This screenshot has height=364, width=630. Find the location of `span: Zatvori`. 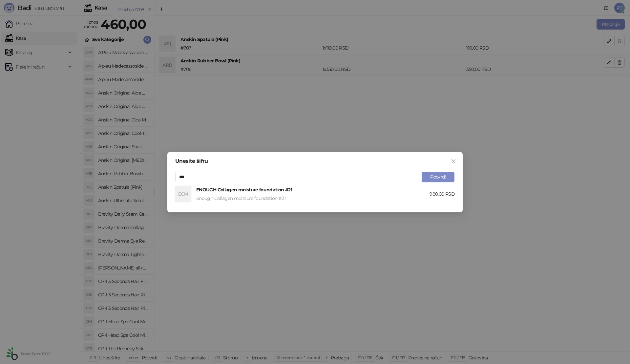

span: Zatvori is located at coordinates (453, 161).